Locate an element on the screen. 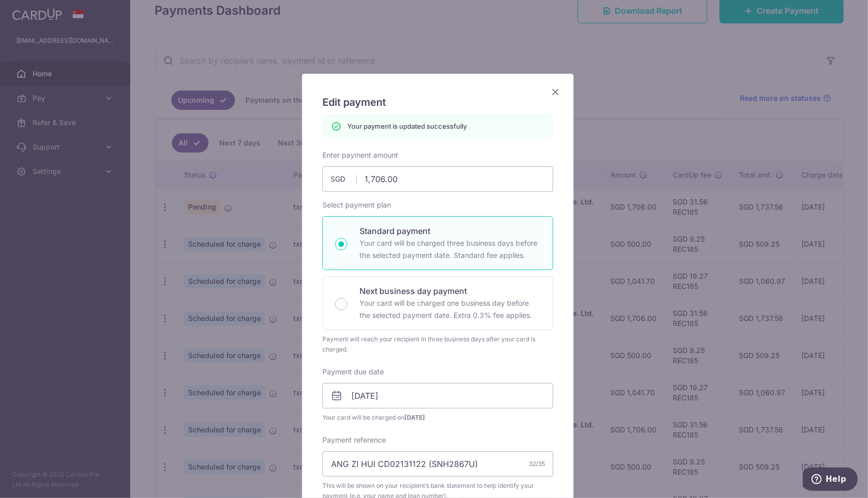  input: 0.00 is located at coordinates (438, 180).